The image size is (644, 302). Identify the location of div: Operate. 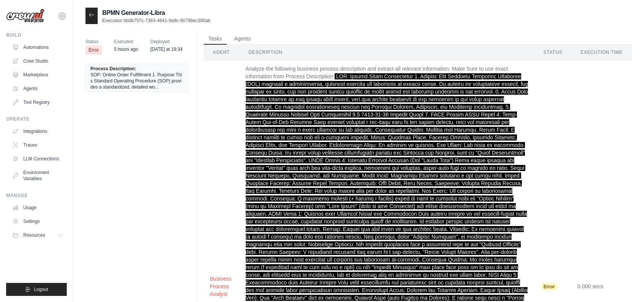
(36, 119).